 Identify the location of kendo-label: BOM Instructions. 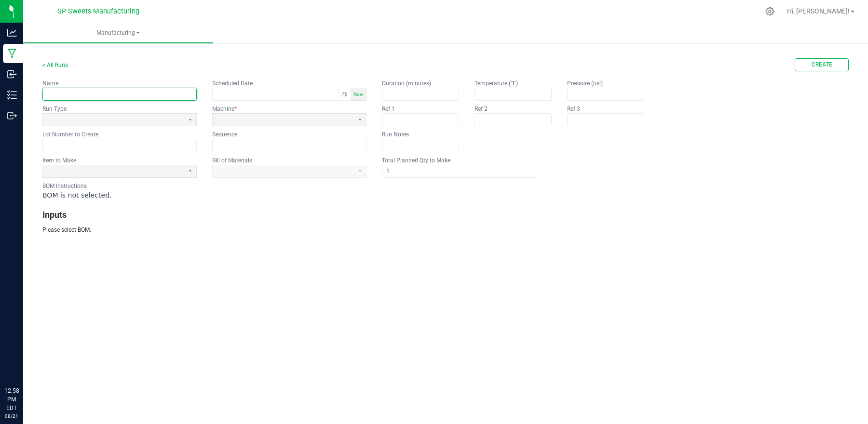
(65, 186).